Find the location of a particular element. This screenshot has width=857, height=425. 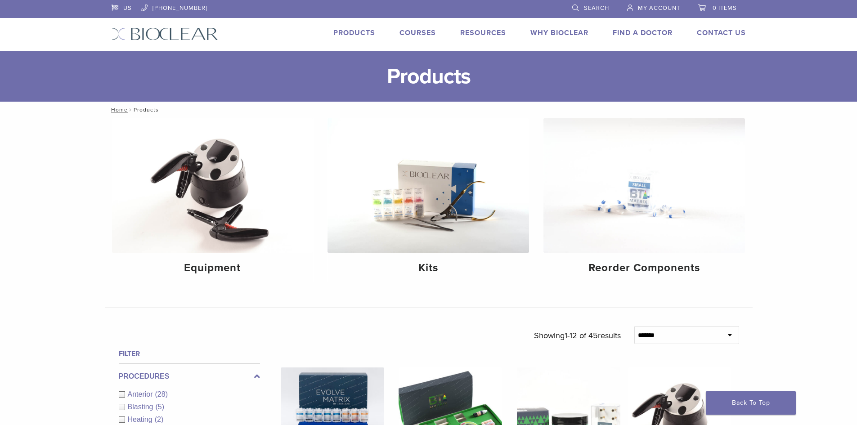

nav: Products is located at coordinates (429, 110).